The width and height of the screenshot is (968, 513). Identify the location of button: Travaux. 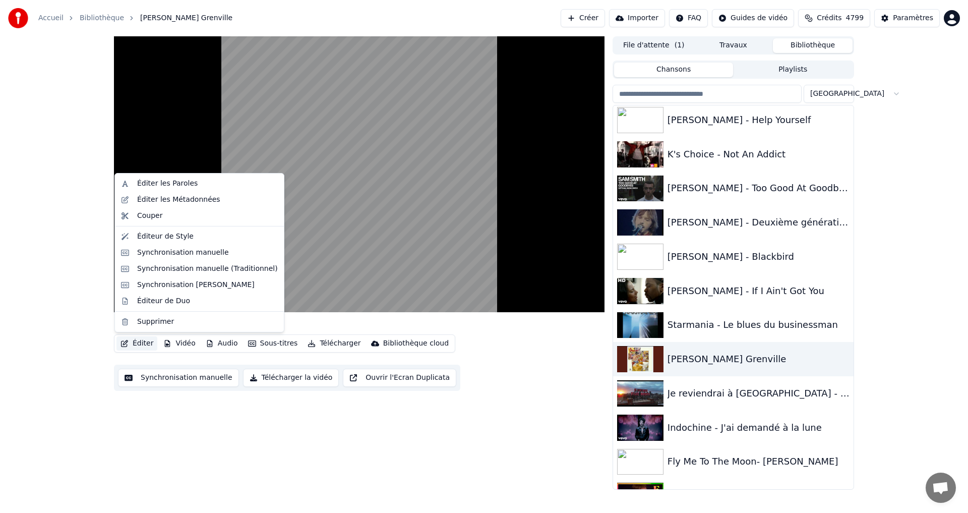
(734, 45).